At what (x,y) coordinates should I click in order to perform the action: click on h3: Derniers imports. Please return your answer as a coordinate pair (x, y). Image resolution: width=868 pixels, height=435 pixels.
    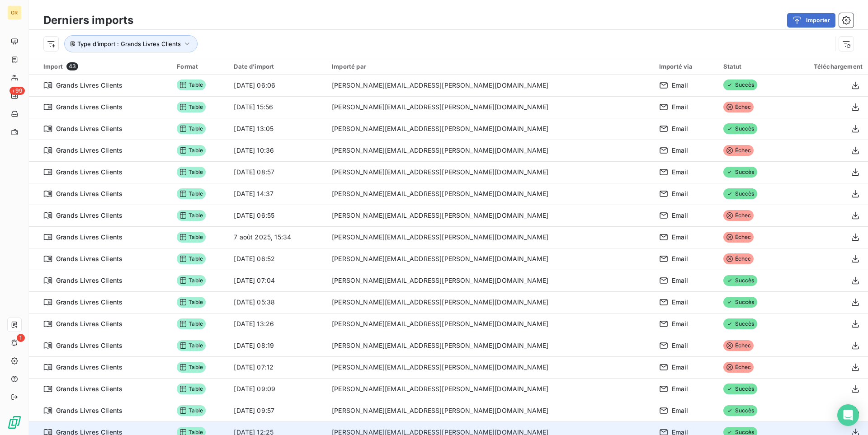
    Looking at the image, I should click on (88, 20).